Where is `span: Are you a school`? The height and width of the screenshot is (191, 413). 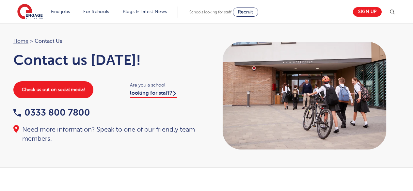 span: Are you a school is located at coordinates (165, 85).